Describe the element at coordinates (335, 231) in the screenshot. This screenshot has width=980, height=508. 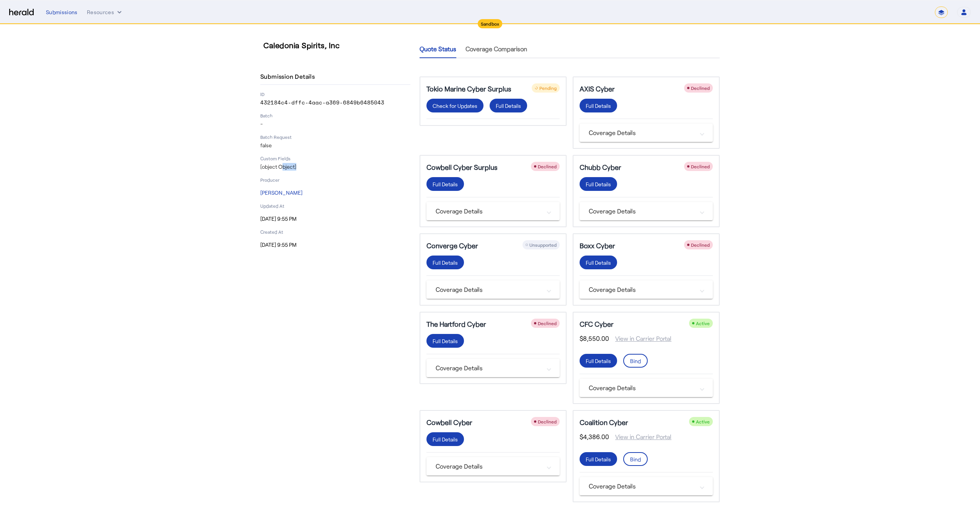
I see `p: Created At` at that location.